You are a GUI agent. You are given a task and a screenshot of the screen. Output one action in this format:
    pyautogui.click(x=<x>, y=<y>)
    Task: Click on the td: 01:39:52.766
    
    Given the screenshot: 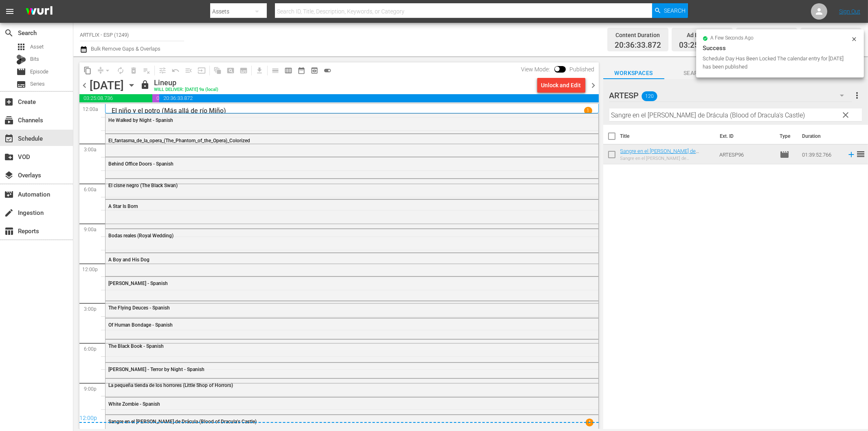 What is the action you would take?
    pyautogui.click(x=821, y=154)
    